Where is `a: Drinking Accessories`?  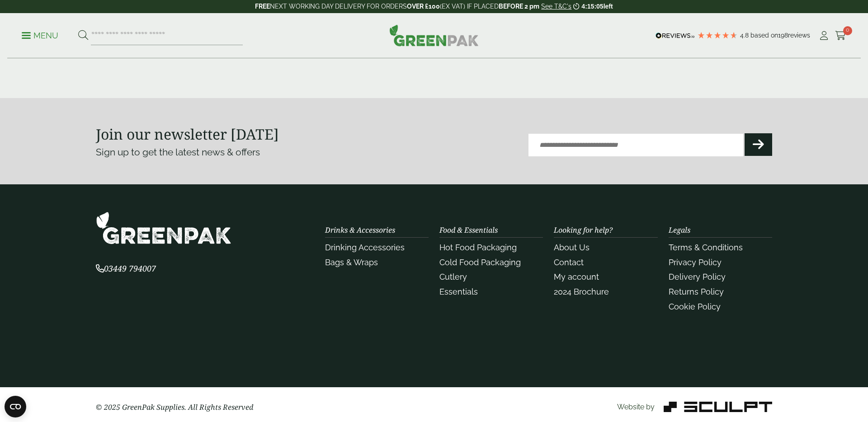
a: Drinking Accessories is located at coordinates (365, 247).